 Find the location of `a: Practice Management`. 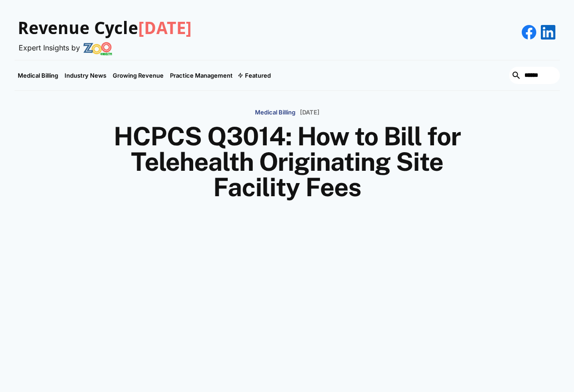

a: Practice Management is located at coordinates (201, 76).